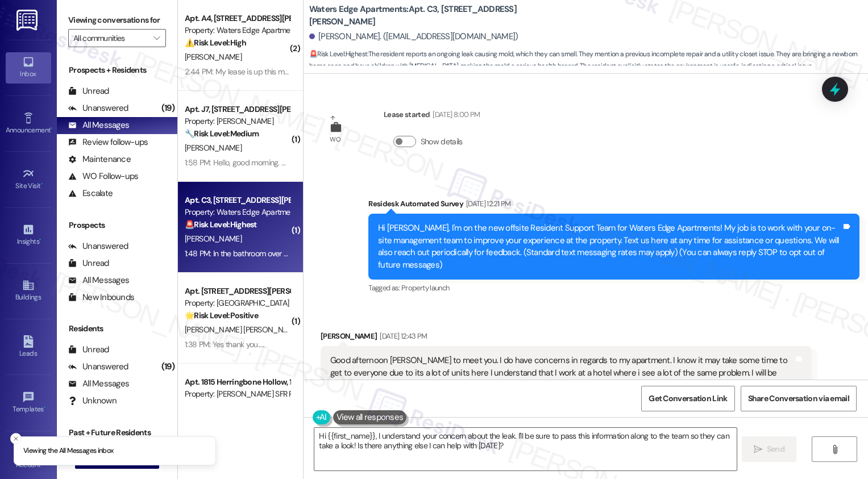 This screenshot has width=868, height=479. I want to click on button: Send, so click(769, 449).